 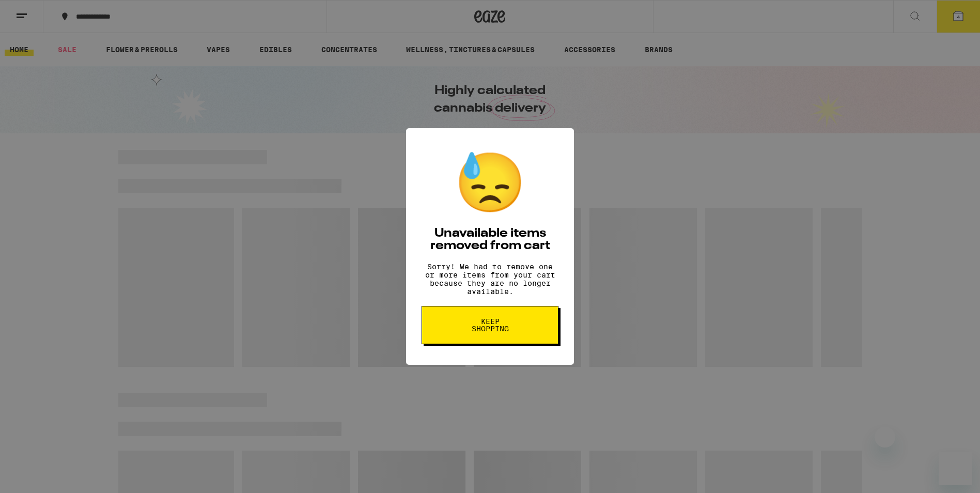 I want to click on p: Sorry! We had to remove one or more items from your cart because they are no longer available., so click(x=490, y=279).